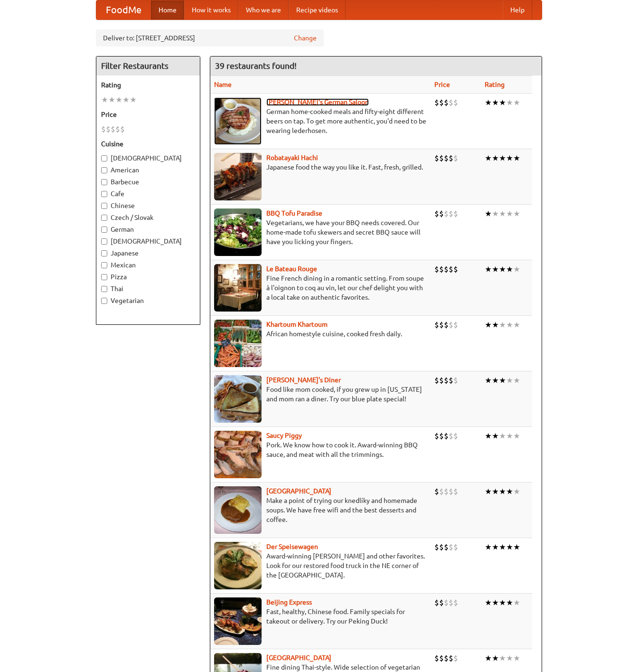 Image resolution: width=638 pixels, height=672 pixels. What do you see at coordinates (294, 213) in the screenshot?
I see `a: BBQ Tofu Paradise` at bounding box center [294, 213].